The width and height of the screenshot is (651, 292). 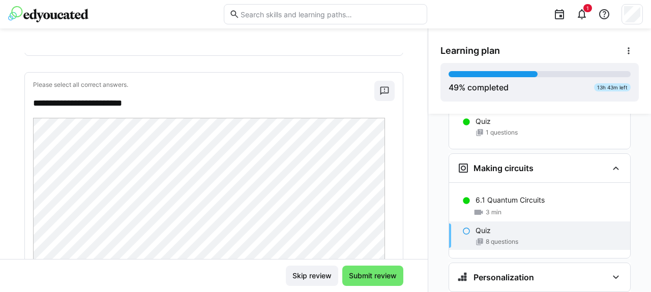 What do you see at coordinates (510, 200) in the screenshot?
I see `p: 6.1 Quantum Circuits` at bounding box center [510, 200].